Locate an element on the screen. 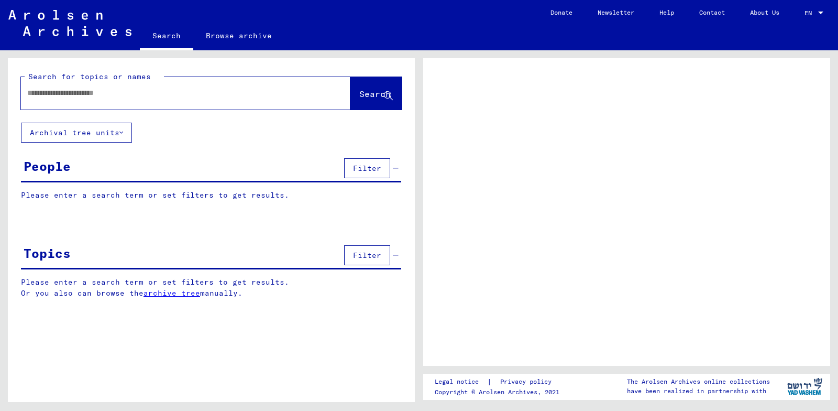 The width and height of the screenshot is (838, 411). p: Please enter a search term or set filters to get results. Or you also can browse the manually. is located at coordinates (211, 288).